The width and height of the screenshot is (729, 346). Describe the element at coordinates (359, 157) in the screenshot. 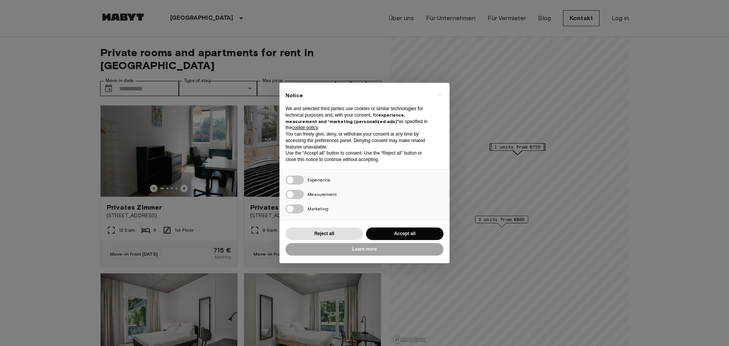

I see `p: Use the “Accept all” button to consent. Use the “Reject all” button or close this notice to conti...` at that location.